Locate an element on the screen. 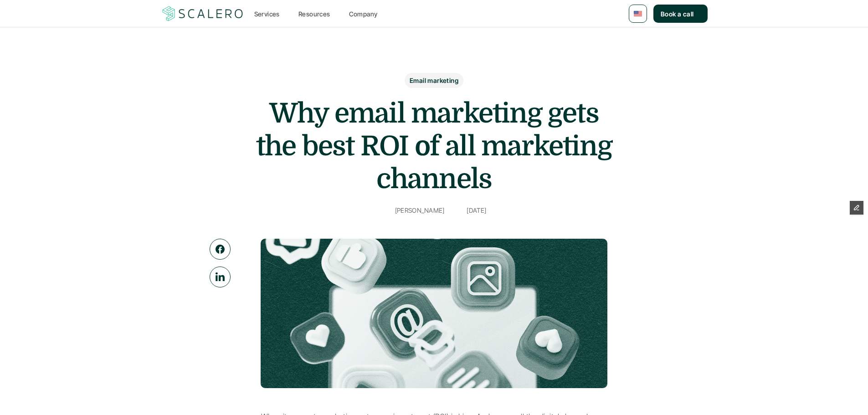 This screenshot has height=415, width=868. a: Book a call is located at coordinates (681, 14).